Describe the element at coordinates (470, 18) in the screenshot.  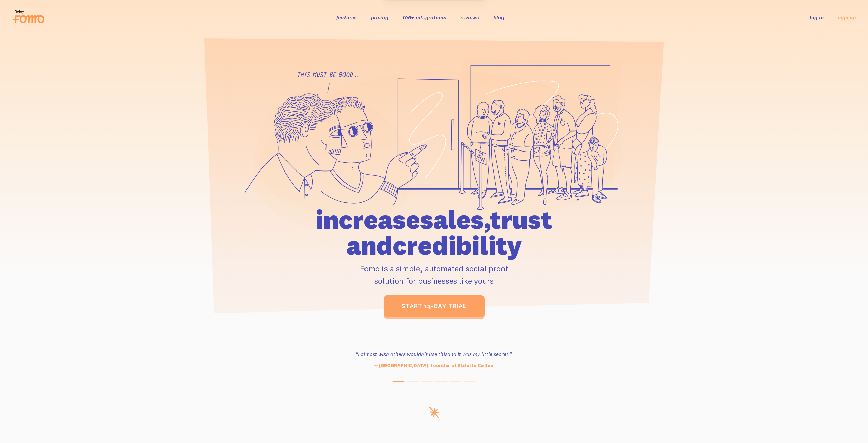
I see `a: reviews` at that location.